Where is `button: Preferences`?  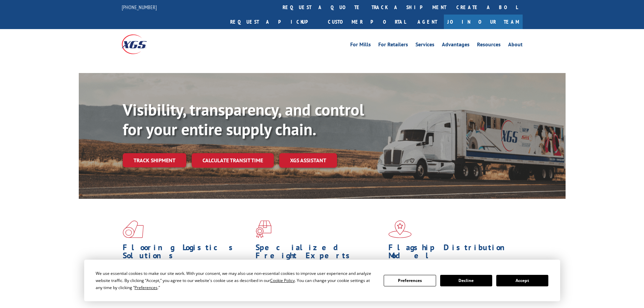 button: Preferences is located at coordinates (410, 281).